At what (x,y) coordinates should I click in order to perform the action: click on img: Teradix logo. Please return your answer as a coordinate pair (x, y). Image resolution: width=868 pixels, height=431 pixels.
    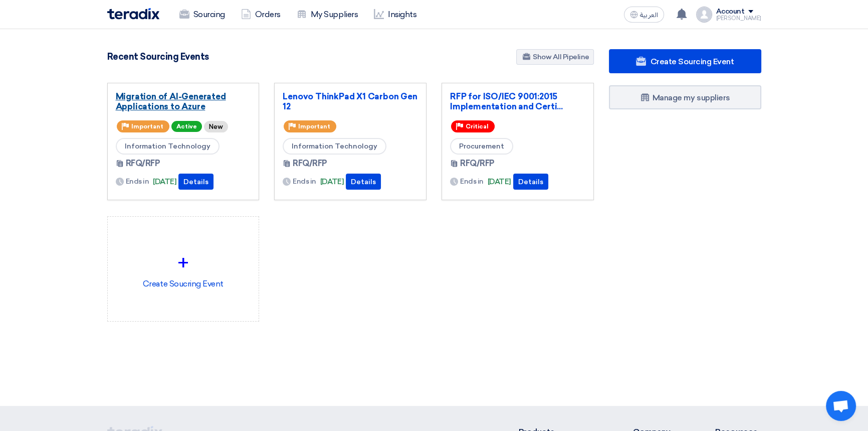
    Looking at the image, I should click on (133, 13).